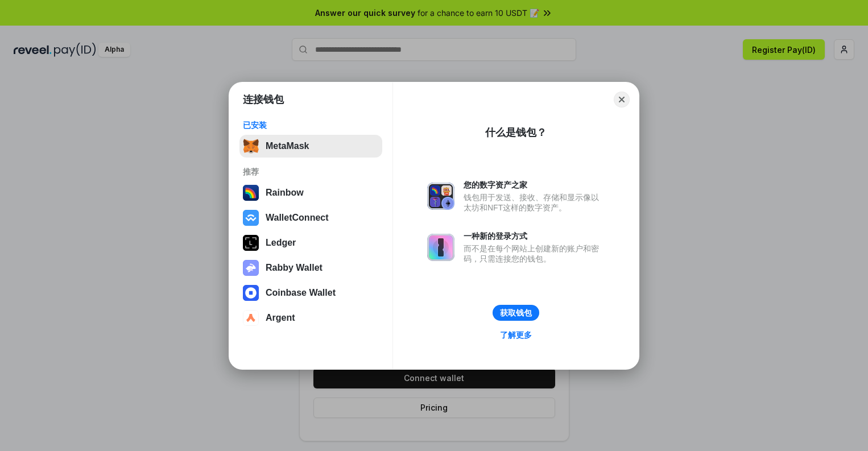 This screenshot has width=868, height=451. What do you see at coordinates (297, 218) in the screenshot?
I see `div: WalletConnect` at bounding box center [297, 218].